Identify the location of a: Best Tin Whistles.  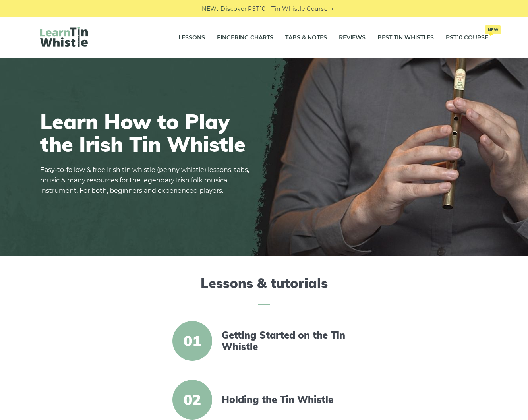
(405, 38).